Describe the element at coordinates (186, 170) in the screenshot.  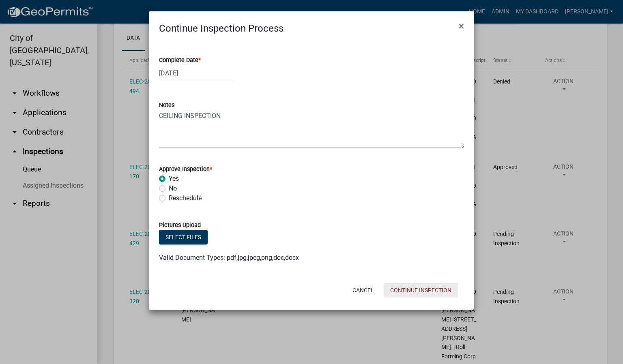
I see `label: Approve Inspection` at that location.